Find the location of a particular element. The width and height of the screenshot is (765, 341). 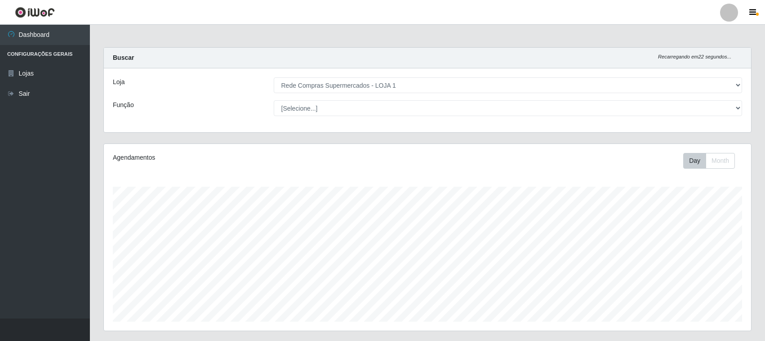

img: CoreUI Logo is located at coordinates (35, 12).